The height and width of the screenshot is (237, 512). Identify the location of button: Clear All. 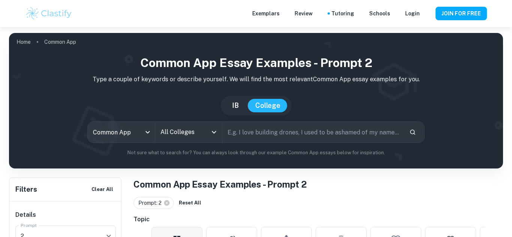
(102, 190).